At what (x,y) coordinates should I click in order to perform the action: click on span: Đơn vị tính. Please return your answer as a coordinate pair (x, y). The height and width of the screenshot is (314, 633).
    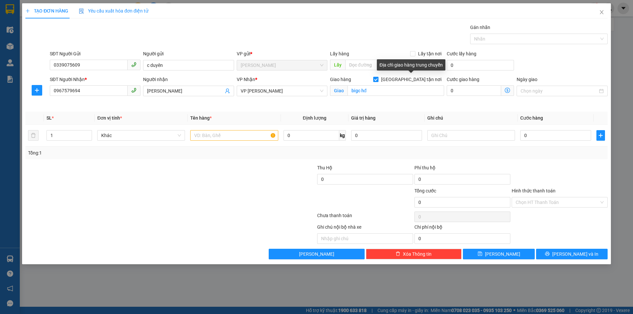
    Looking at the image, I should click on (109, 118).